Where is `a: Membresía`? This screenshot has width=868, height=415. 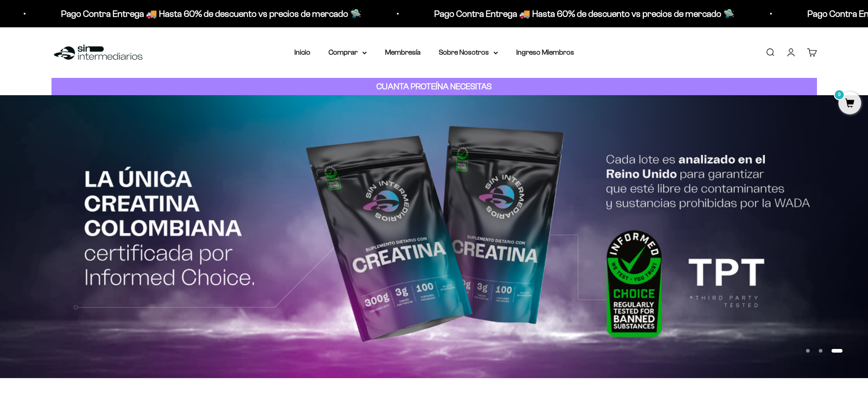
a: Membresía is located at coordinates (403, 52).